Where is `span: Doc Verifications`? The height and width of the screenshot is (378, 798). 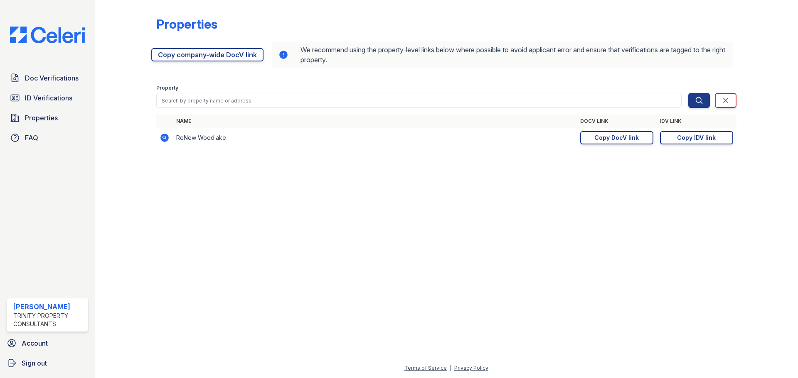
span: Doc Verifications is located at coordinates (52, 78).